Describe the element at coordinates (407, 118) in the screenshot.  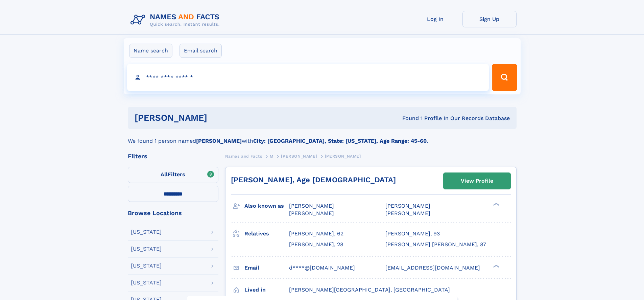
I see `div: Found 1 Profile In Our Records Database` at that location.